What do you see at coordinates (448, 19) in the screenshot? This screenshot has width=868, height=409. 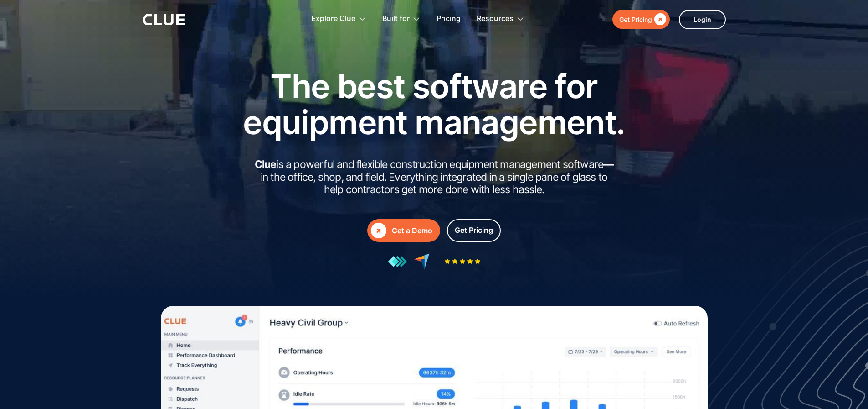 I see `a: Pricing` at bounding box center [448, 19].